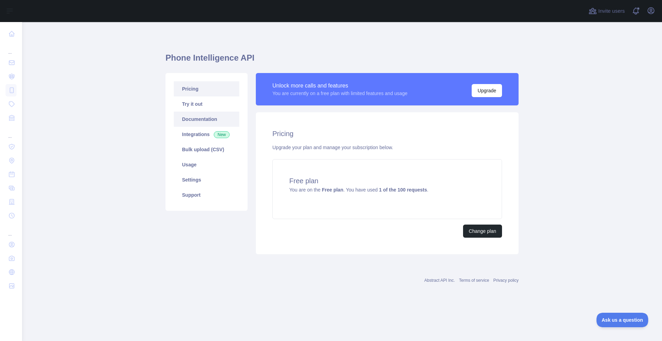 This screenshot has height=341, width=662. Describe the element at coordinates (505, 280) in the screenshot. I see `a: Privacy policy` at that location.